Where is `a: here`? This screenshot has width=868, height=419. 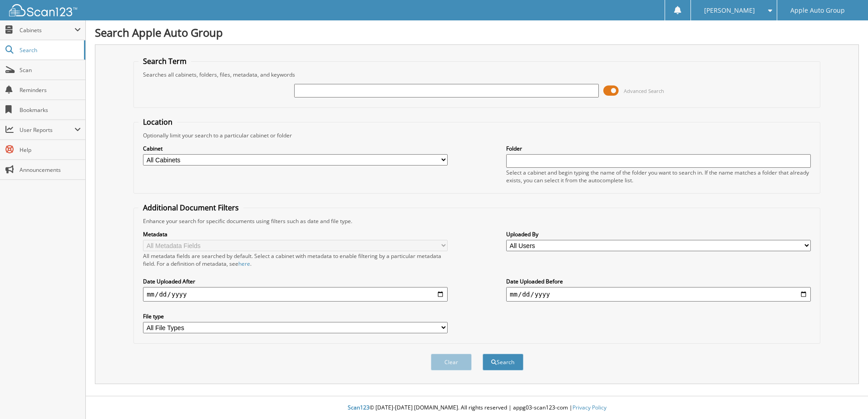 a: here is located at coordinates (244, 263).